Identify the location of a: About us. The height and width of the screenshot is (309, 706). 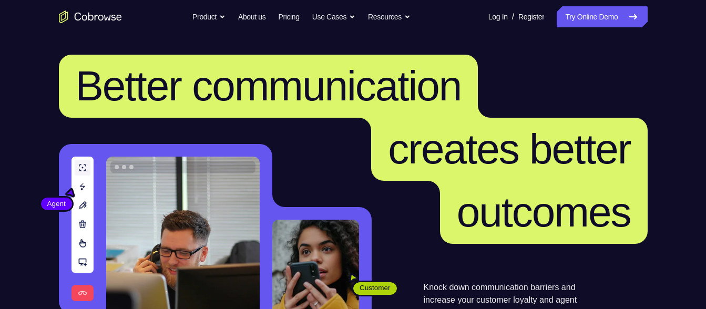
(252, 17).